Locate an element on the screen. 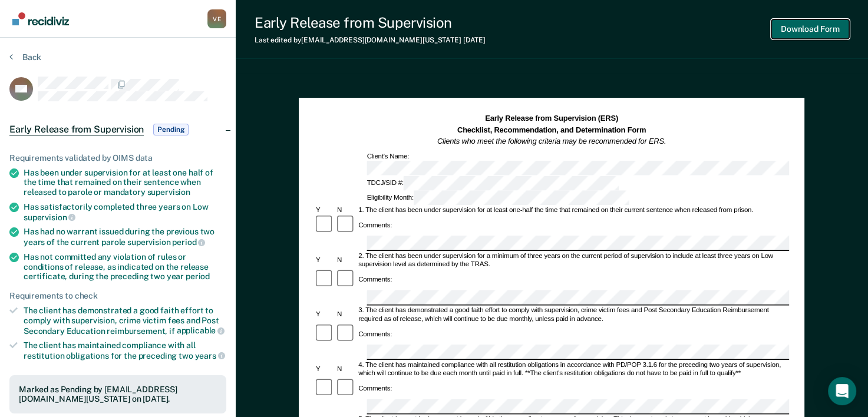 The height and width of the screenshot is (417, 868). div: TDCJ/SID #: is located at coordinates (493, 183).